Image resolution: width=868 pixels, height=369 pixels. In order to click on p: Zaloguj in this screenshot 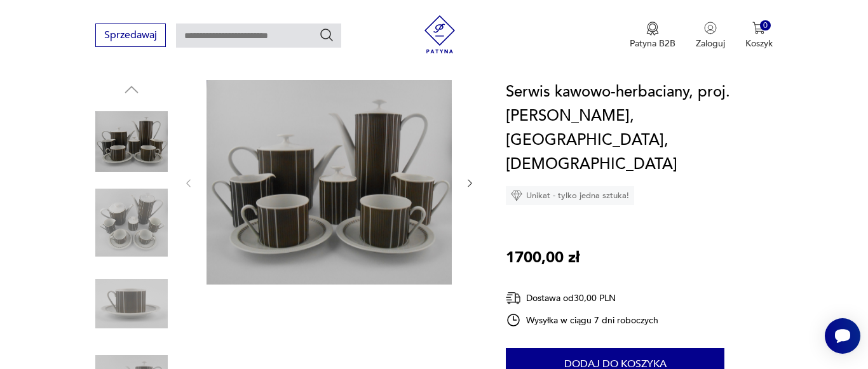, I will do `click(710, 43)`.